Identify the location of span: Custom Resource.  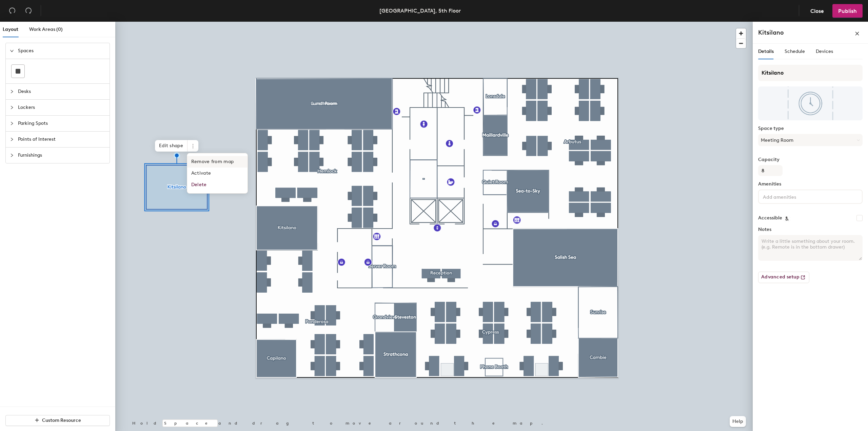
(61, 420).